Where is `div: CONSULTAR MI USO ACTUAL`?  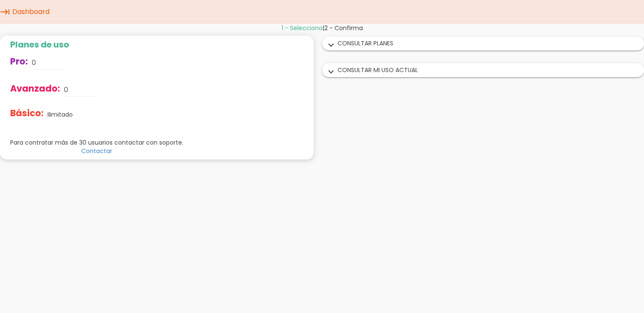 div: CONSULTAR MI USO ACTUAL is located at coordinates (483, 70).